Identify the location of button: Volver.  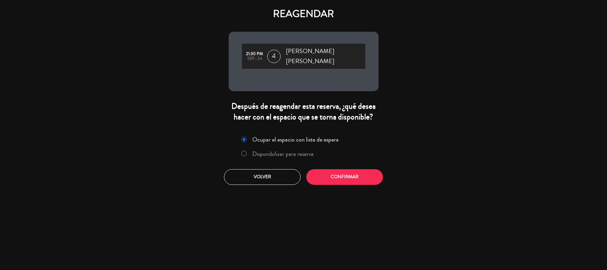
(262, 177).